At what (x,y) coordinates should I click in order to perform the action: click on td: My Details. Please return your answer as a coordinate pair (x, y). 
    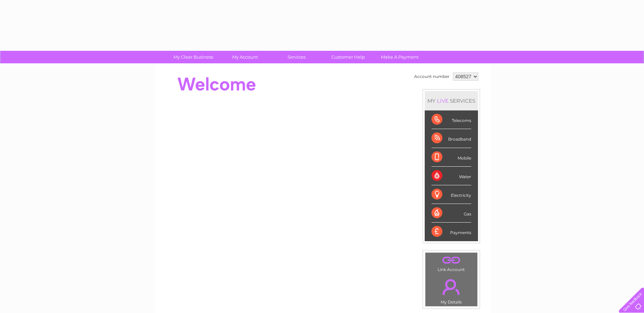
    Looking at the image, I should click on (451, 290).